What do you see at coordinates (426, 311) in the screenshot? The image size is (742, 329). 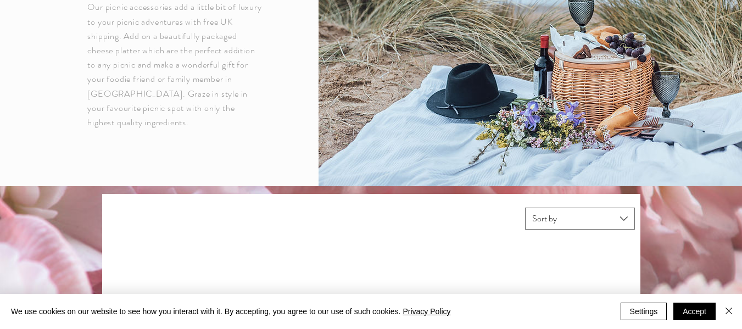 I see `a: Privacy Policy` at bounding box center [426, 311].